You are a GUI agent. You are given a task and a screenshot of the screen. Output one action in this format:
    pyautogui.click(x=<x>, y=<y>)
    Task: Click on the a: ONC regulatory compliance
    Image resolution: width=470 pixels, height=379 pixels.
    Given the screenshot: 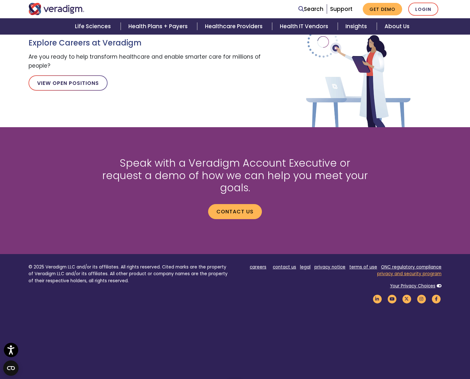 What is the action you would take?
    pyautogui.click(x=411, y=267)
    